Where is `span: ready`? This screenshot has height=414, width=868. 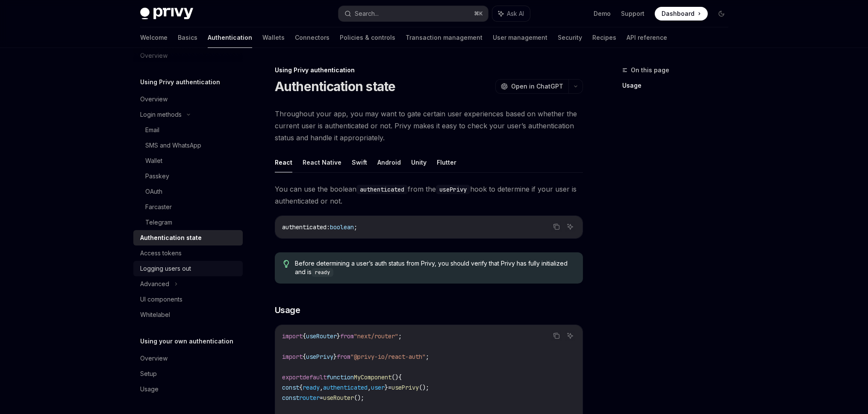 span: ready is located at coordinates (311, 387).